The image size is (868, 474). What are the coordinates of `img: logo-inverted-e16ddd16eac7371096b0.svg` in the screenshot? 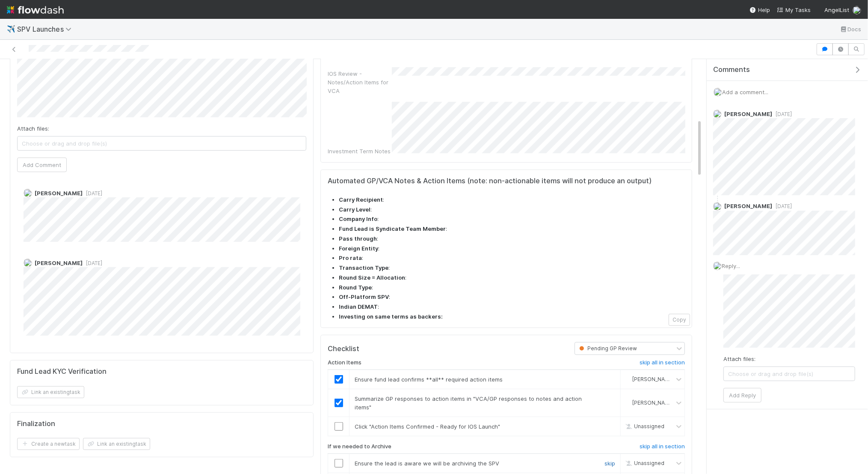 It's located at (35, 10).